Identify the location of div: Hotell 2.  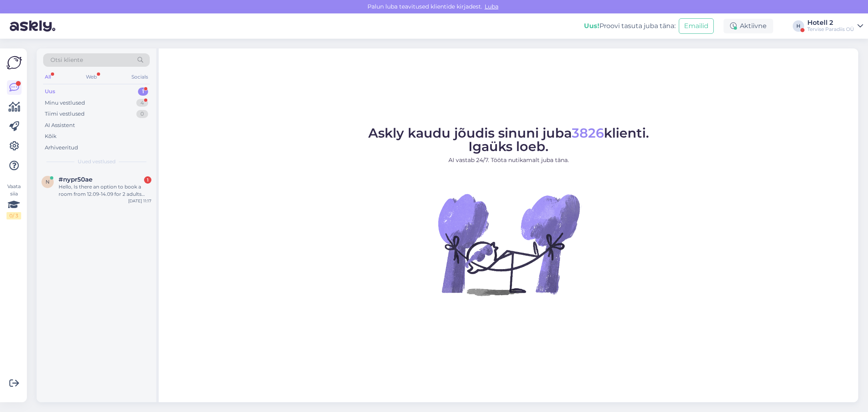
(831, 23).